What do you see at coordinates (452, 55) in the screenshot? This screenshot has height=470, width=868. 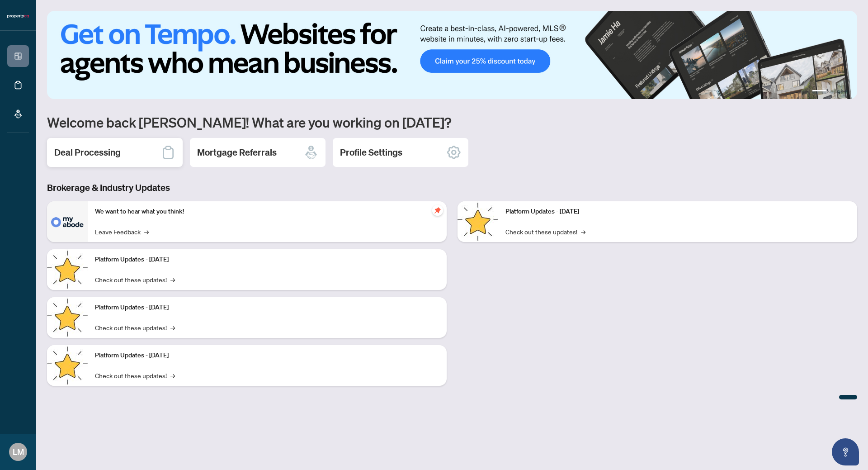 I see `img: Slide 0` at bounding box center [452, 55].